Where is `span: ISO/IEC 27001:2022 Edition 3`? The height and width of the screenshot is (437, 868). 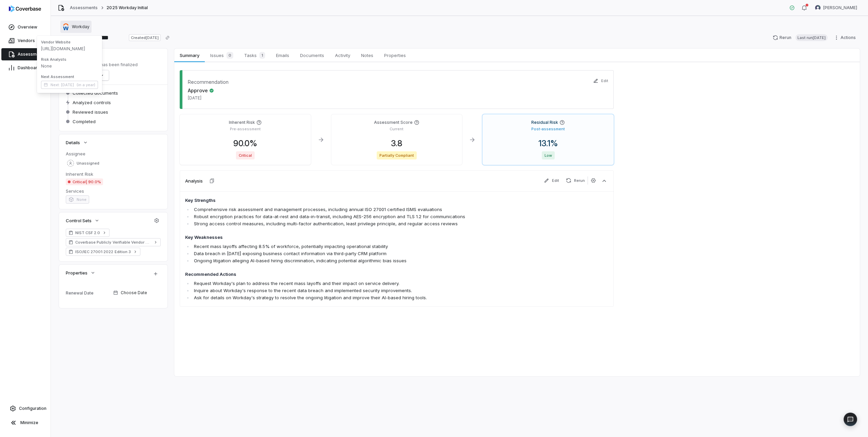 span: ISO/IEC 27001:2022 Edition 3 is located at coordinates (103, 252).